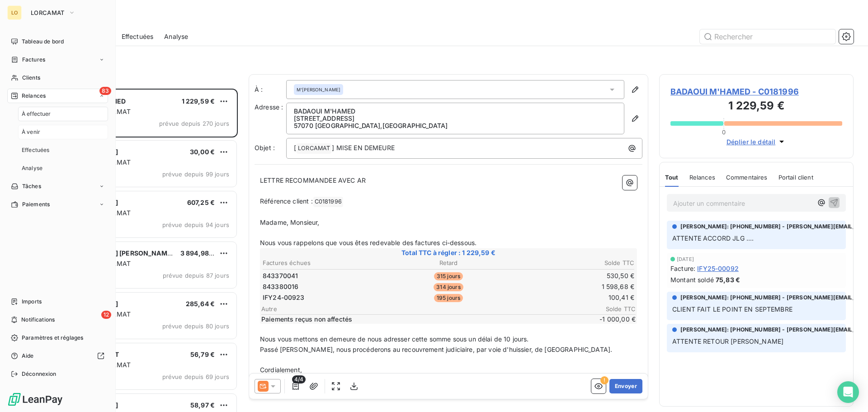  I want to click on span: 58,97 €, so click(203, 405).